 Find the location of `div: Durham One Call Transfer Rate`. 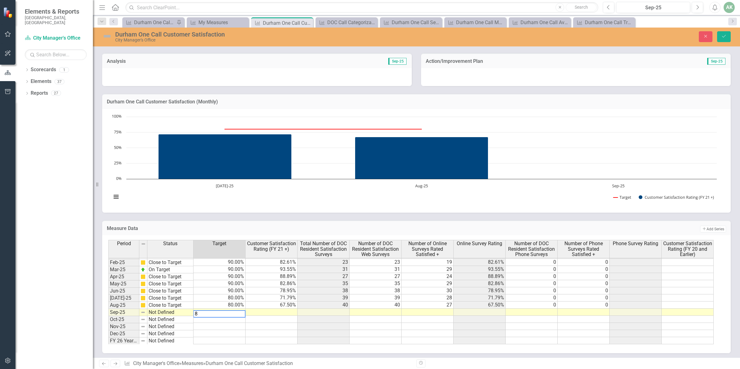

div: Durham One Call Transfer Rate is located at coordinates (609, 22).